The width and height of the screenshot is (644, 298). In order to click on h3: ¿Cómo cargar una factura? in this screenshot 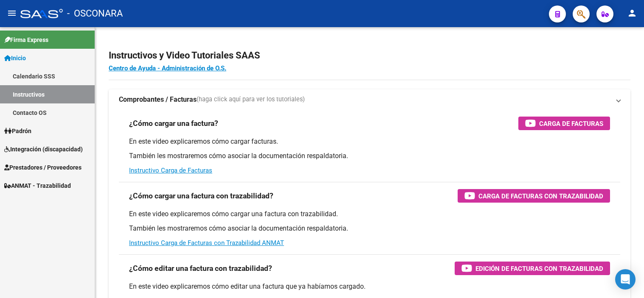, I will do `click(173, 123)`.